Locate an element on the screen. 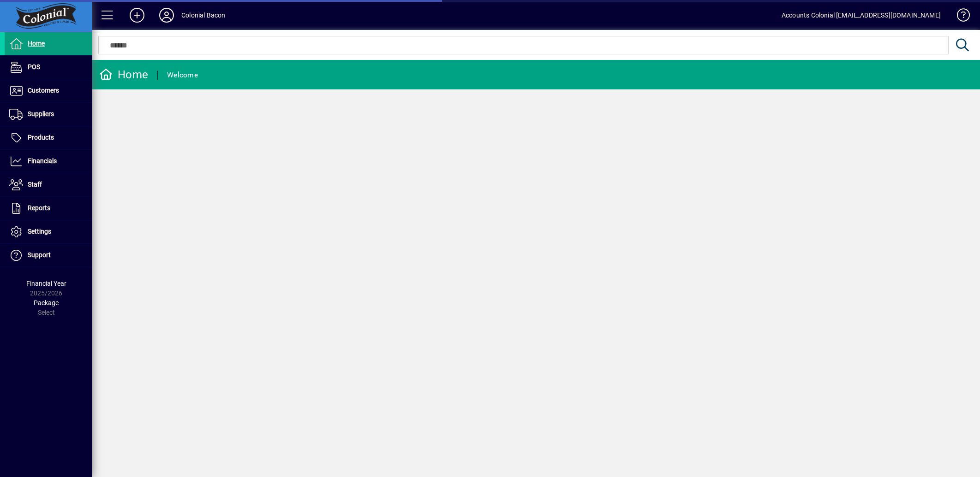 This screenshot has height=477, width=980. a: Products is located at coordinates (48, 138).